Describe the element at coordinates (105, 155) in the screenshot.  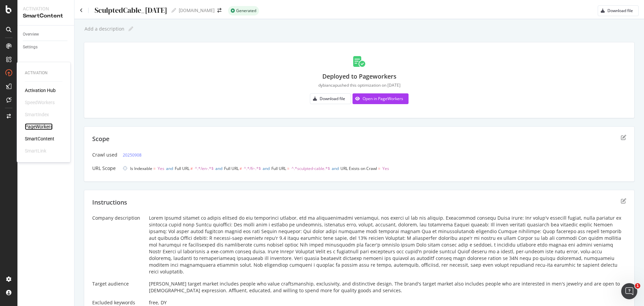
I see `div: Crawl used` at that location.